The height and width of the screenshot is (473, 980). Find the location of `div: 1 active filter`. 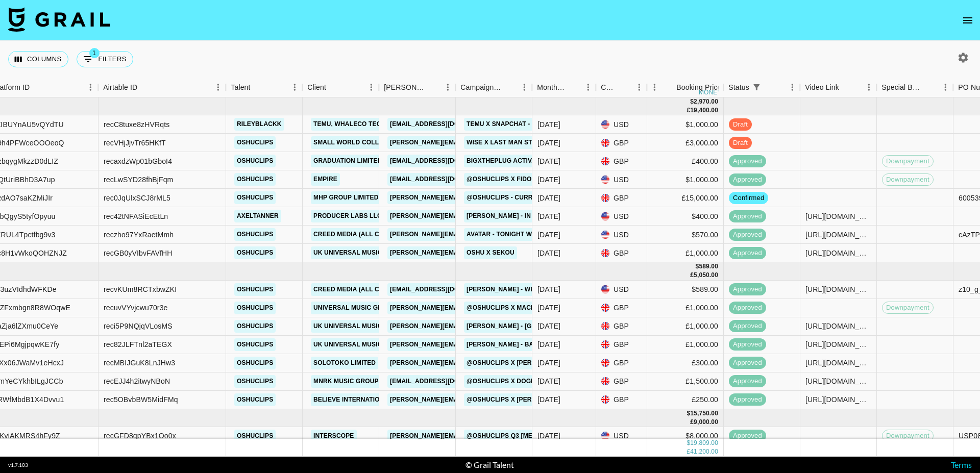

div: 1 active filter is located at coordinates (756, 87).